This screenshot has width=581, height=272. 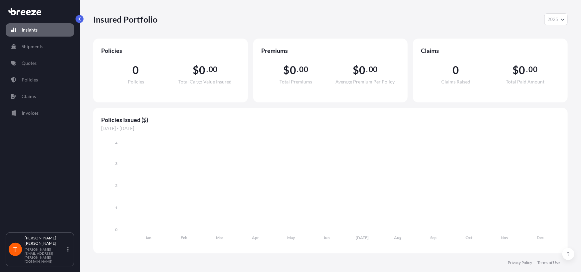 I want to click on a: Terms of Use, so click(x=548, y=263).